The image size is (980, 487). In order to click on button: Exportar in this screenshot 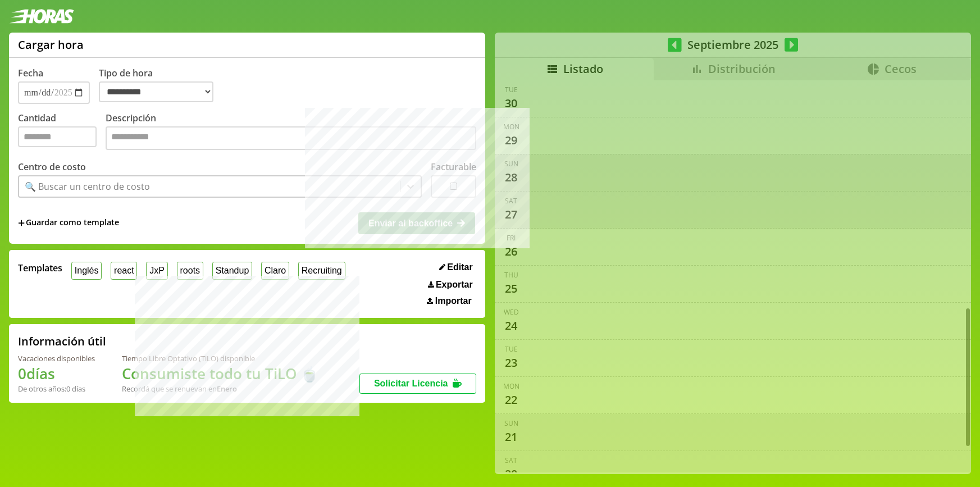, I will do `click(450, 285)`.